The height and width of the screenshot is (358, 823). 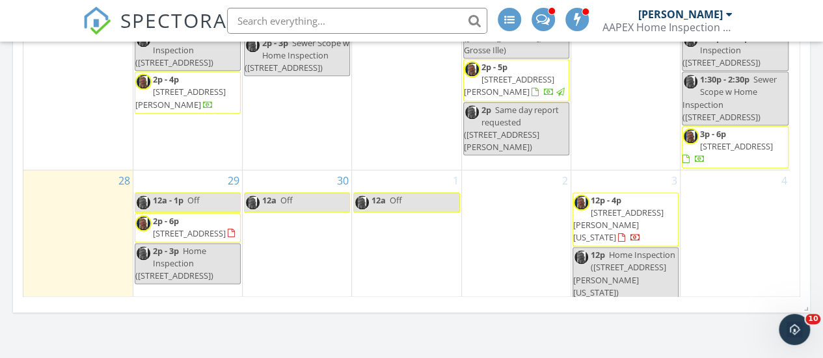 What do you see at coordinates (735, 264) in the screenshot?
I see `td: Go to October 4, 2025` at bounding box center [735, 264].